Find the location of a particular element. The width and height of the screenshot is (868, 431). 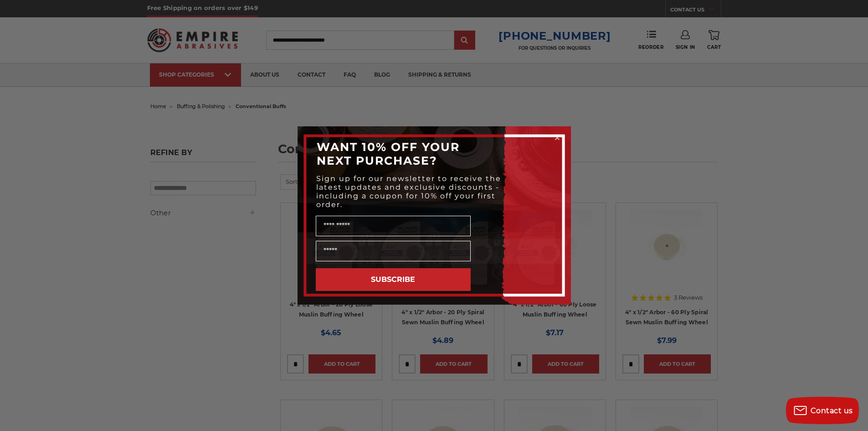

span: Contact us is located at coordinates (832, 410).